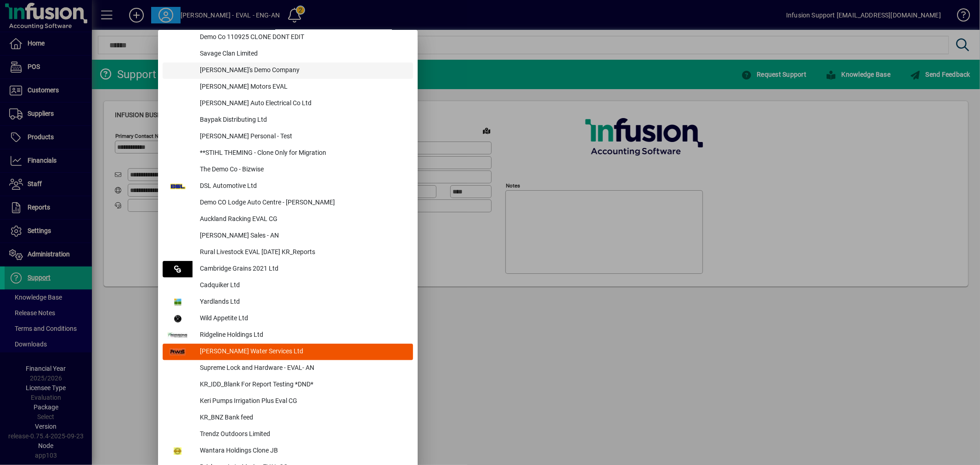 The height and width of the screenshot is (465, 980). I want to click on button: Cambridge Grains 2021 Ltd, so click(288, 270).